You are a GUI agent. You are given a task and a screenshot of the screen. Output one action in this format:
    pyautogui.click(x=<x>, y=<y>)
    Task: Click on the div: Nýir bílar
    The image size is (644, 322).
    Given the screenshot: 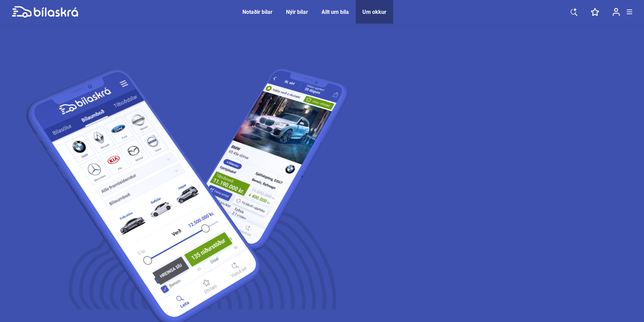 What is the action you would take?
    pyautogui.click(x=297, y=12)
    